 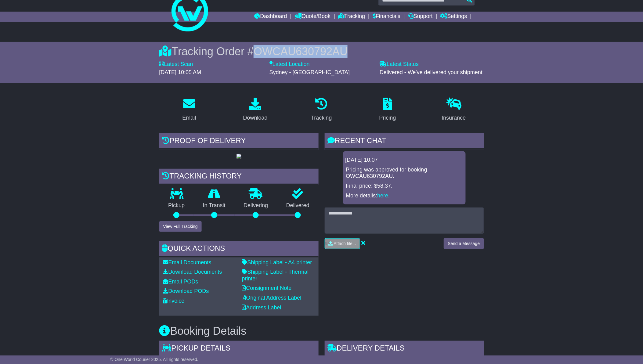 I want to click on label: Latest Location, so click(x=290, y=64).